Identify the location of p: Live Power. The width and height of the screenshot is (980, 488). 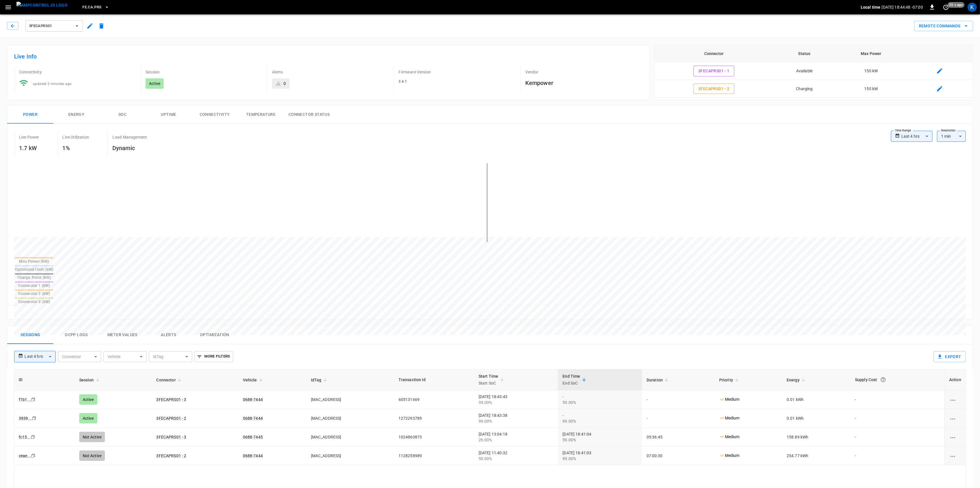
(29, 137).